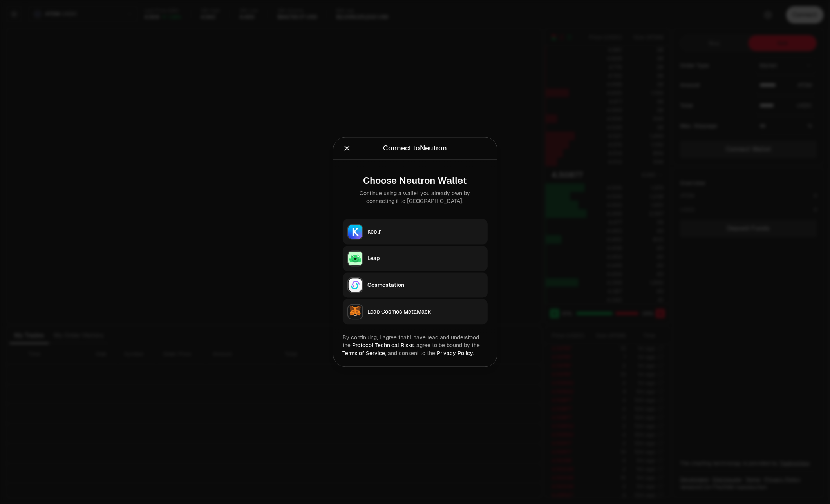  Describe the element at coordinates (415, 312) in the screenshot. I see `button: Leap Cosmos MetaMaskLeap Cosmos MetaMask` at that location.